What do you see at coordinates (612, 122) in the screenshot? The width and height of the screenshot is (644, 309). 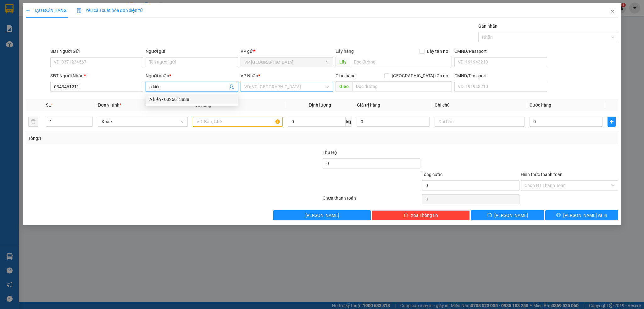 I see `button: plus` at bounding box center [612, 122].